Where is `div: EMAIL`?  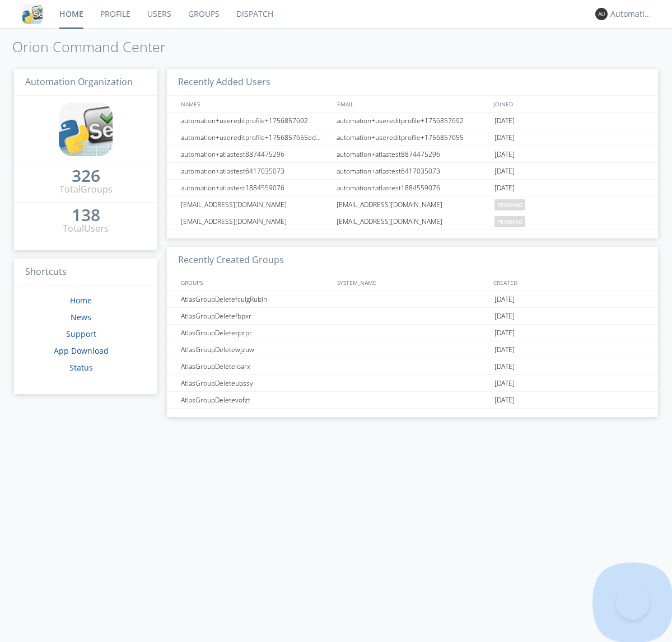 div: EMAIL is located at coordinates (413, 103).